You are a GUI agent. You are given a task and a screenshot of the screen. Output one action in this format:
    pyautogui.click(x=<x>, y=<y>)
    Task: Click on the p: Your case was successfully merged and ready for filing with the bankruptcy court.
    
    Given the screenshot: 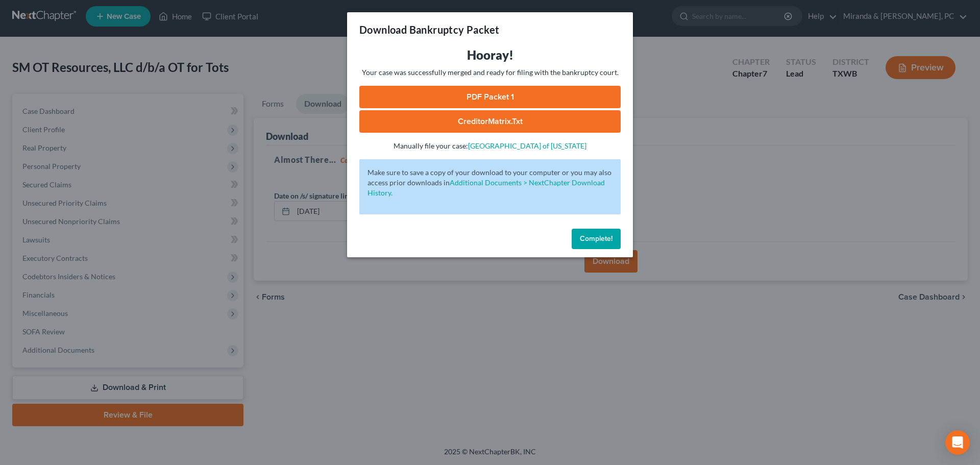 What is the action you would take?
    pyautogui.click(x=490, y=73)
    